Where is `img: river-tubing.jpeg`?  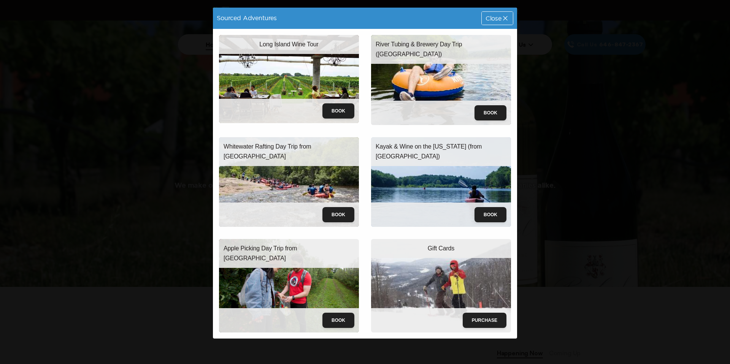
img: river-tubing.jpeg is located at coordinates (441, 80).